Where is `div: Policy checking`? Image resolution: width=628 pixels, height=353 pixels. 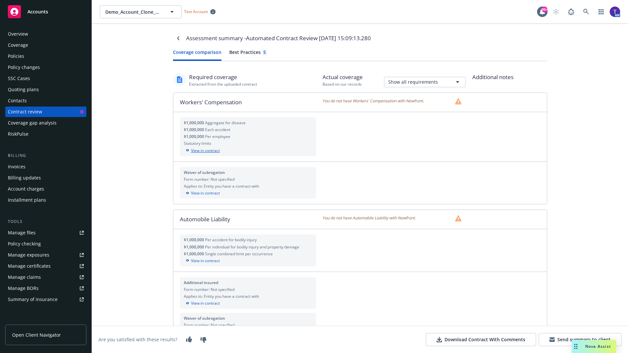
div: Policy checking is located at coordinates (24, 244).